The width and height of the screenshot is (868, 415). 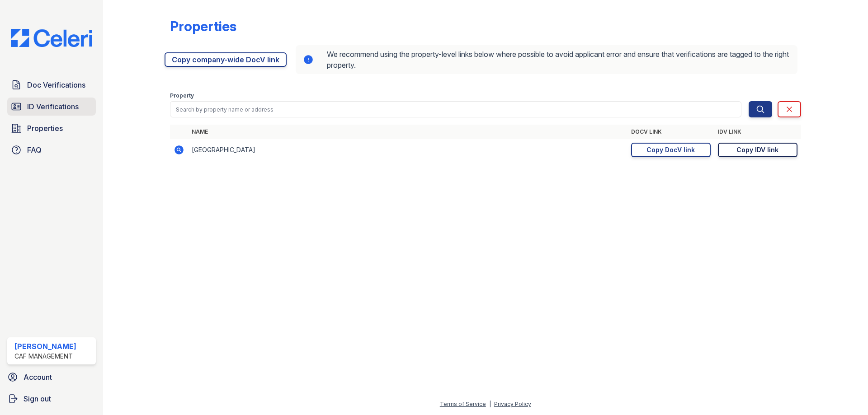 I want to click on a: Privacy Policy, so click(x=513, y=404).